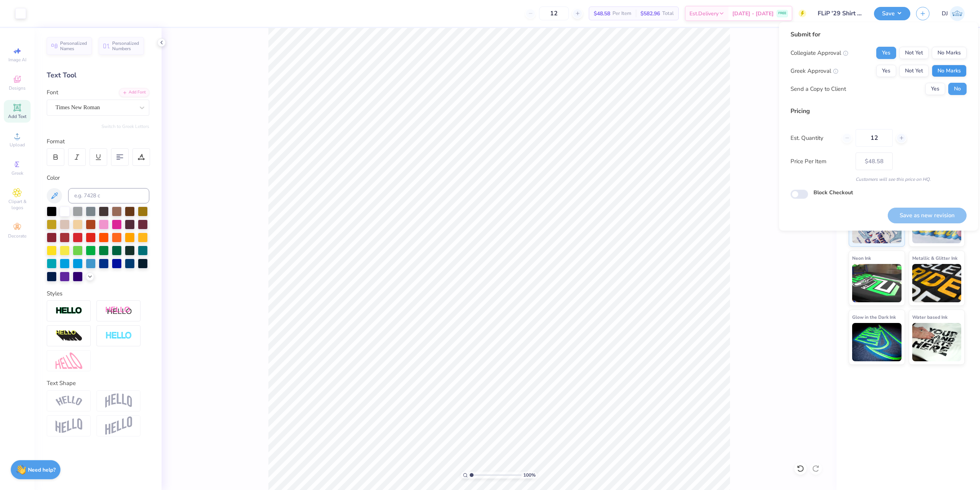 This screenshot has width=980, height=490. I want to click on img: Arc, so click(69, 401).